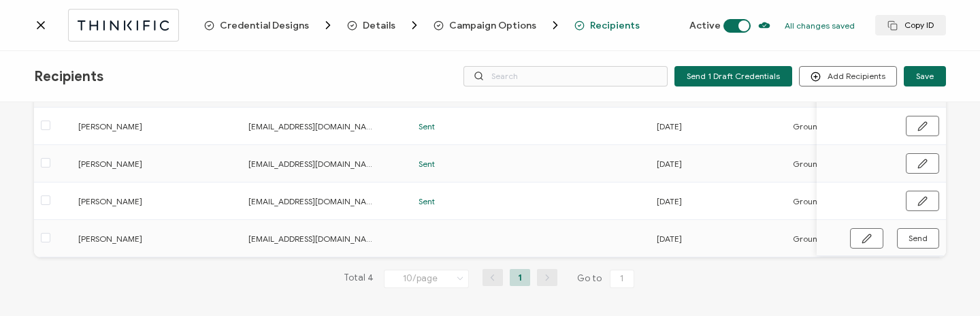 Image resolution: width=980 pixels, height=316 pixels. What do you see at coordinates (705, 25) in the screenshot?
I see `span: Active` at bounding box center [705, 25].